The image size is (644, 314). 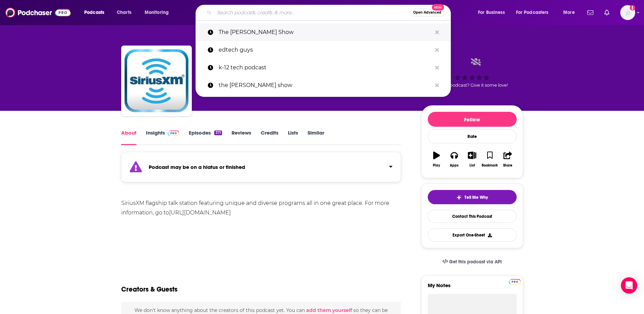 What do you see at coordinates (205, 137) in the screenshot?
I see `a: Episodes371` at bounding box center [205, 137].